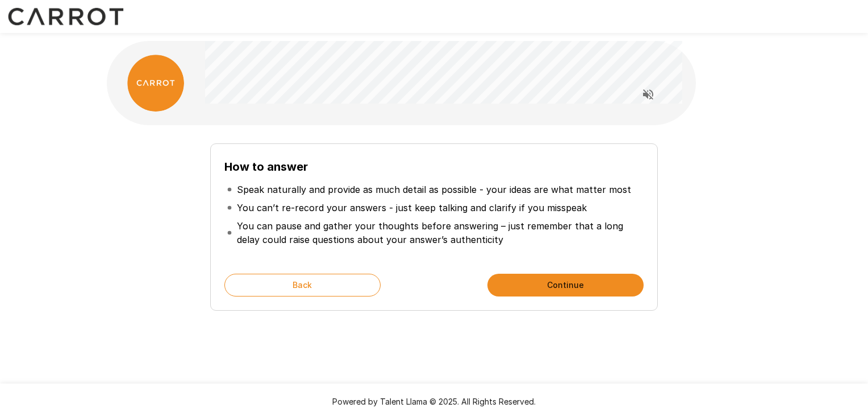  What do you see at coordinates (434, 401) in the screenshot?
I see `p: Powered by Talent Llama © 2025. All Rights Reserved.` at bounding box center [434, 401].